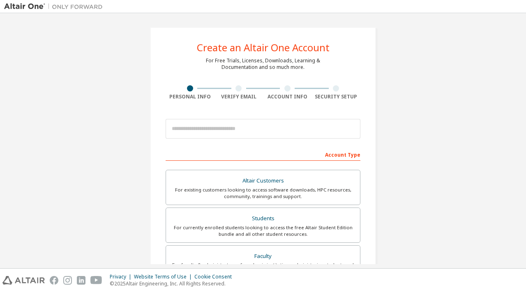 The height and width of the screenshot is (292, 526). Describe the element at coordinates (215, 277) in the screenshot. I see `div: Cookie Consent` at that location.